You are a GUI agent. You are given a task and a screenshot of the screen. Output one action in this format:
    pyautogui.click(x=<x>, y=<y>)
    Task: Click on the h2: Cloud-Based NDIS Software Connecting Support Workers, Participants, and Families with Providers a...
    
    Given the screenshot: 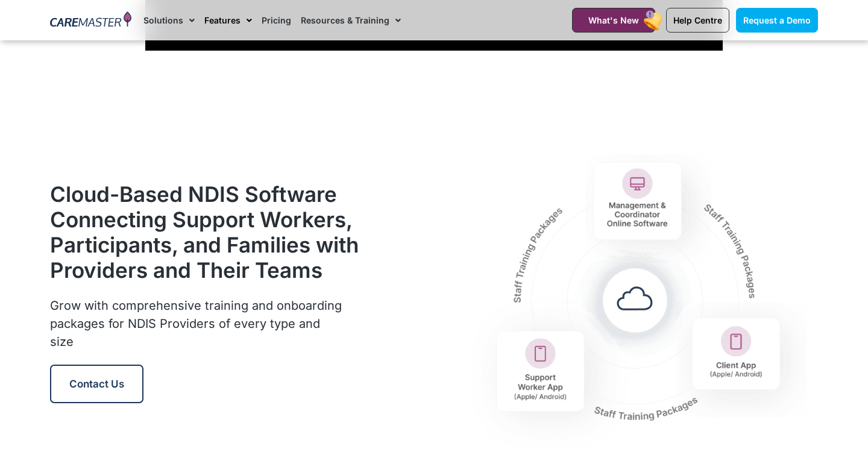 What is the action you would take?
    pyautogui.click(x=205, y=232)
    